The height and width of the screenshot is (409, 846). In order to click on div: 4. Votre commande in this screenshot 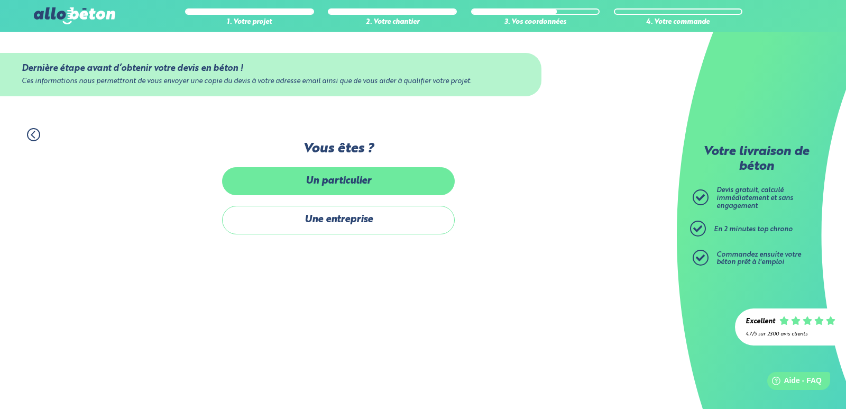, I will do `click(679, 22)`.